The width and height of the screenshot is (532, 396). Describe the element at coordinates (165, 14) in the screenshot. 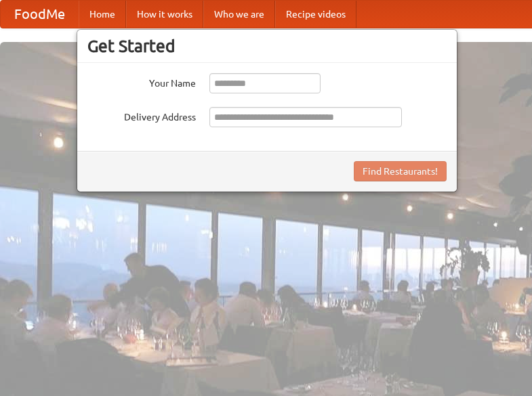

I see `a: How it works` at that location.